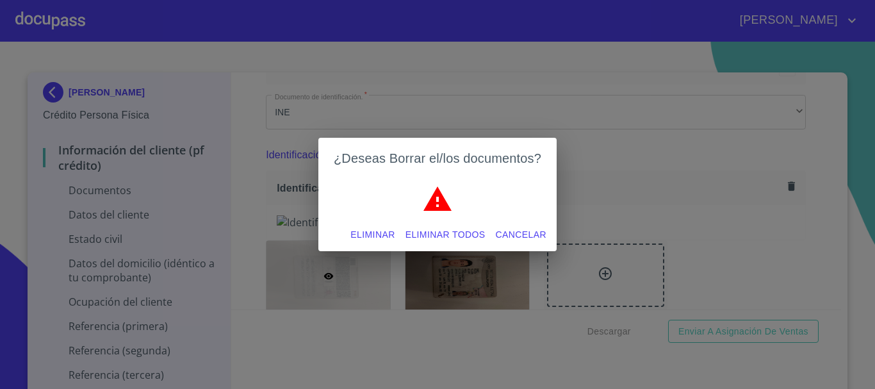 The height and width of the screenshot is (389, 875). What do you see at coordinates (521, 235) in the screenshot?
I see `button: Cancelar` at bounding box center [521, 235].